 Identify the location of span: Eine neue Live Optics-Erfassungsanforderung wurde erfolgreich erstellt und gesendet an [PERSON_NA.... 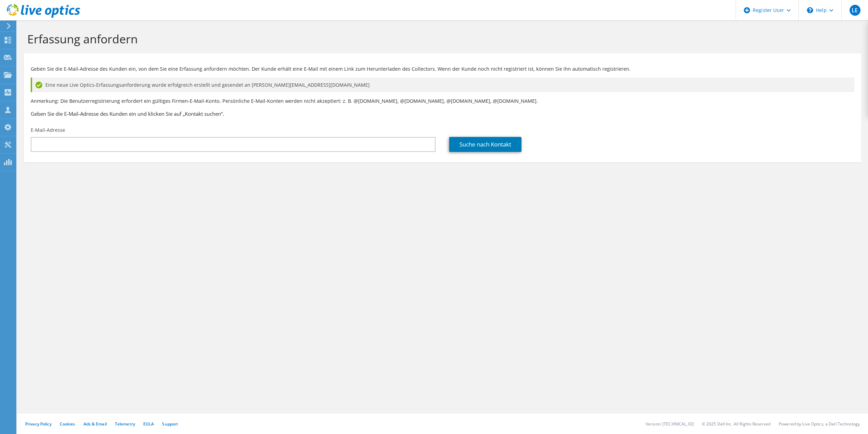
(207, 85).